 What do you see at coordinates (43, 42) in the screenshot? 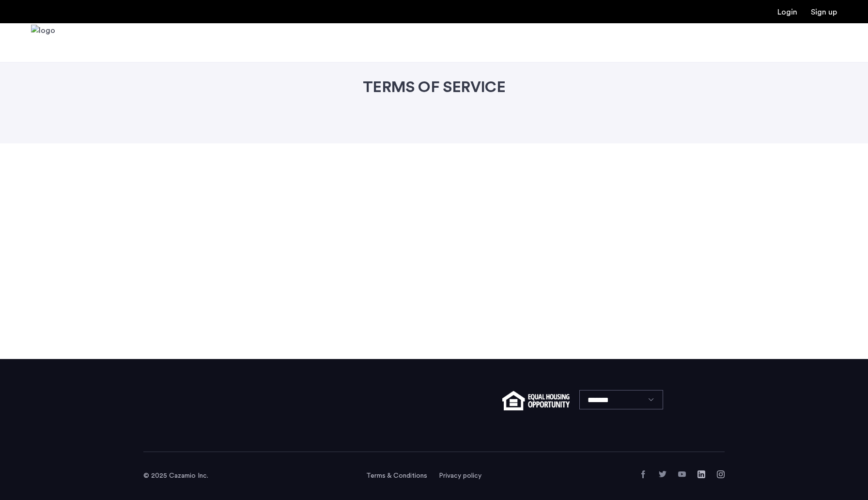
I see `a: Cazamio Logo` at bounding box center [43, 42].